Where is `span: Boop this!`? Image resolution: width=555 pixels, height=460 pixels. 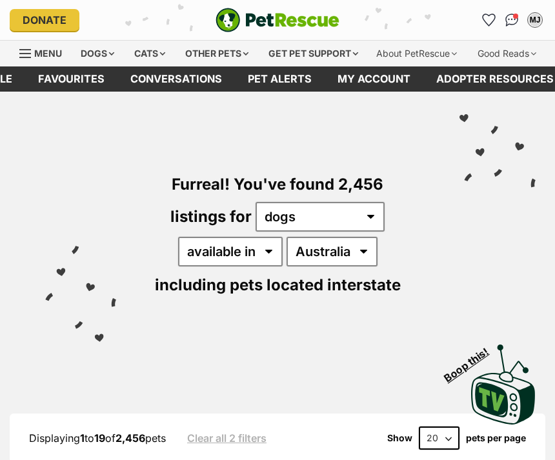
span: Boop this! is located at coordinates (471, 360).